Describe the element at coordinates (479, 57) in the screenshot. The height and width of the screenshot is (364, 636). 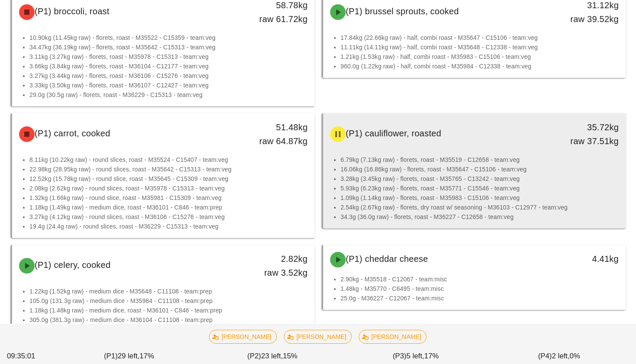
I see `li: 1.21kg (1.53kg raw) - half, combi roast - M35983 - C15106 - team:veg` at that location.